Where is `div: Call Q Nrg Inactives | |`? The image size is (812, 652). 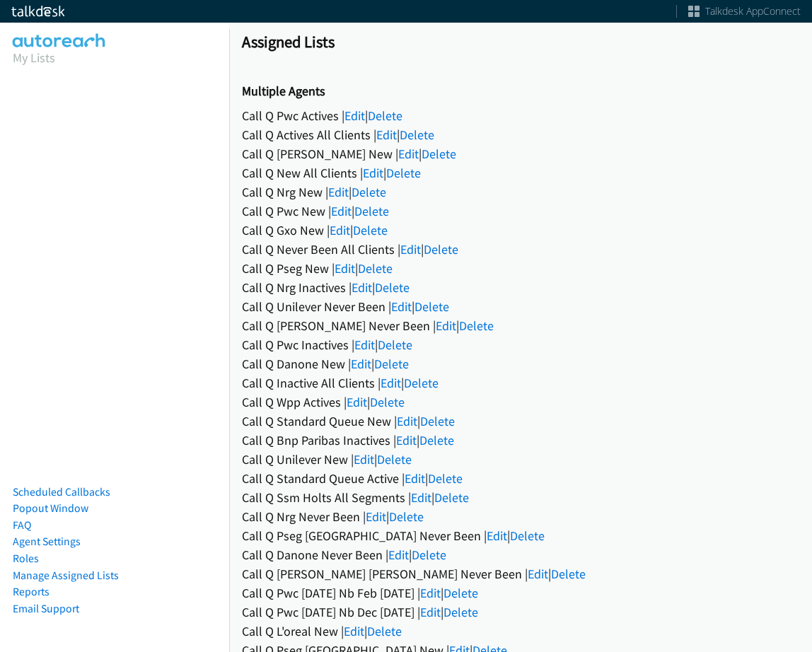 div: Call Q Nrg Inactives | | is located at coordinates (520, 287).